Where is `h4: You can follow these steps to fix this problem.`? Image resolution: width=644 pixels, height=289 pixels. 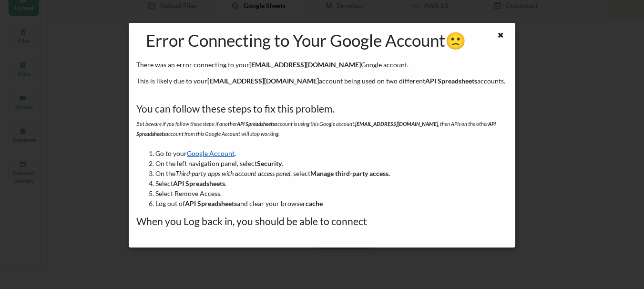
h4: You can follow these steps to fix this problem. is located at coordinates (321, 108).